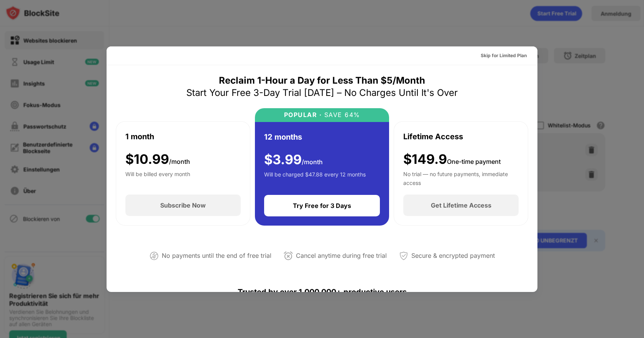 This screenshot has height=338, width=644. Describe the element at coordinates (288, 256) in the screenshot. I see `img: cancel-anytime` at that location.